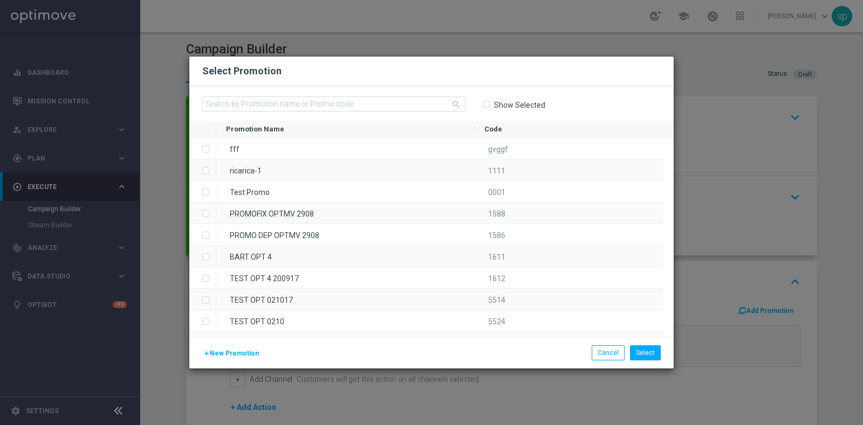 This screenshot has height=425, width=863. Describe the element at coordinates (345, 256) in the screenshot. I see `div: BART OPT 4` at that location.